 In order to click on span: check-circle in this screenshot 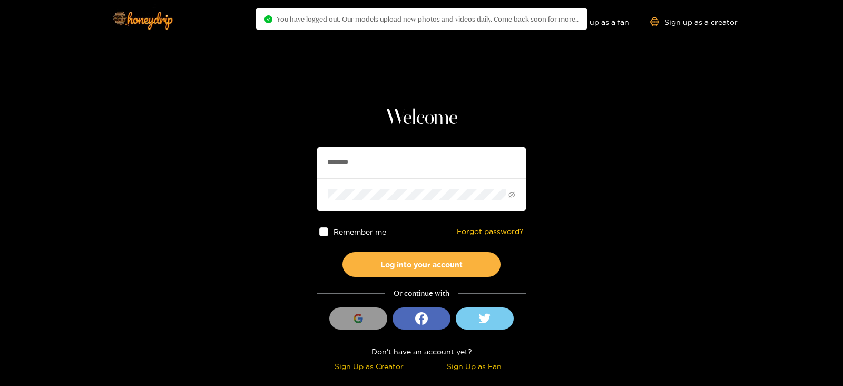, I will do `click(268, 19)`.